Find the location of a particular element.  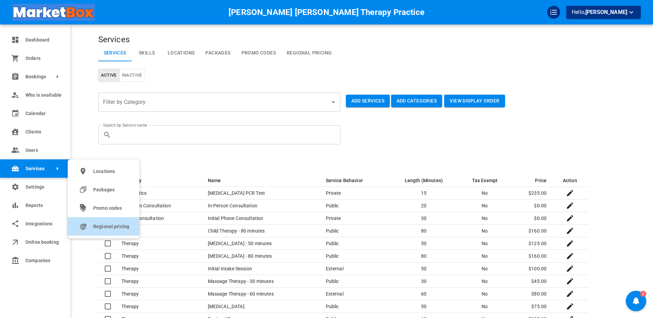

td: 60 is located at coordinates (424, 294).